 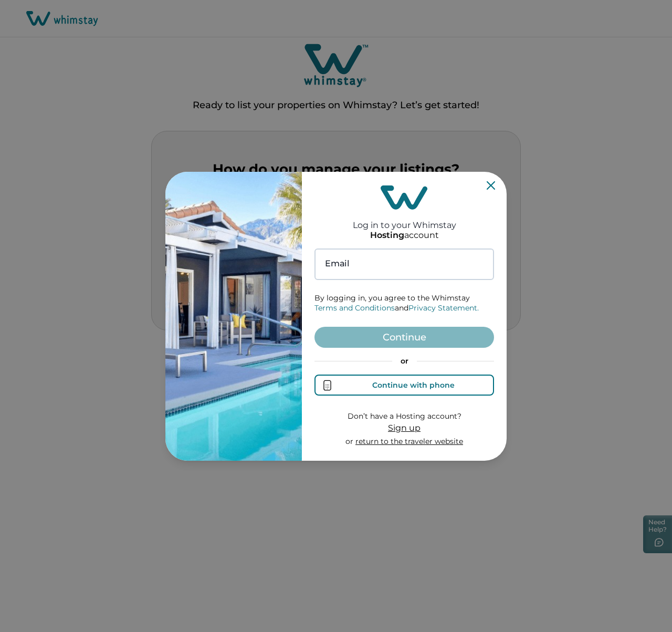 What do you see at coordinates (405, 417) in the screenshot?
I see `p: Don’t have a Hosting account?` at bounding box center [405, 417].